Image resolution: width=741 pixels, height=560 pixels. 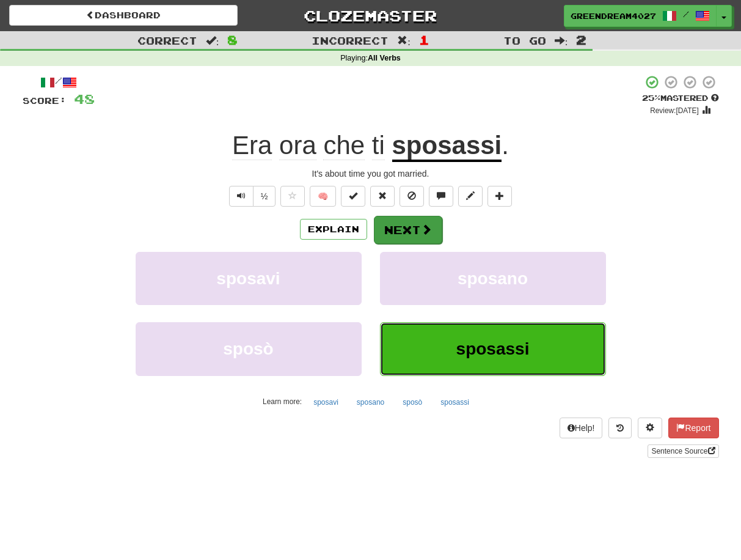 I want to click on span: 2, so click(x=581, y=40).